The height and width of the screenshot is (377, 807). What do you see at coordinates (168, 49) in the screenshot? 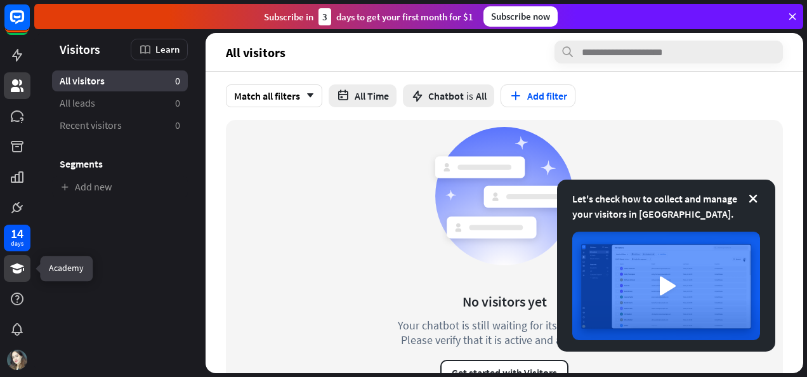
I see `span: Learn` at bounding box center [168, 49].